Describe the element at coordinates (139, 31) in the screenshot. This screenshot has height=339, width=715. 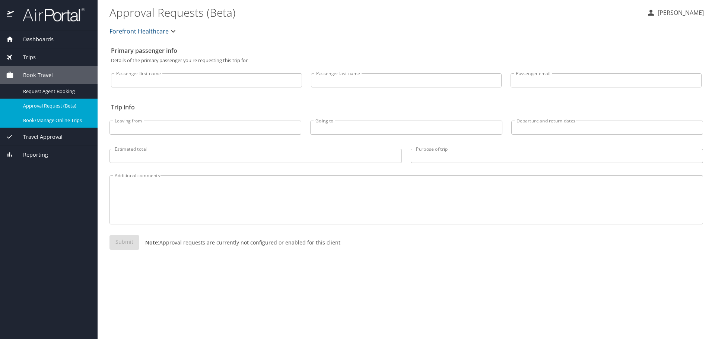
I see `span: Forefront Healthcare` at that location.